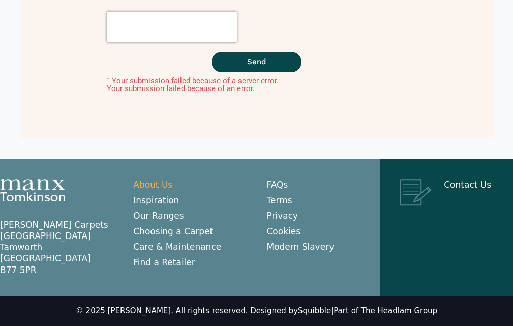 Image resolution: width=513 pixels, height=326 pixels. I want to click on a: Contact Us, so click(467, 184).